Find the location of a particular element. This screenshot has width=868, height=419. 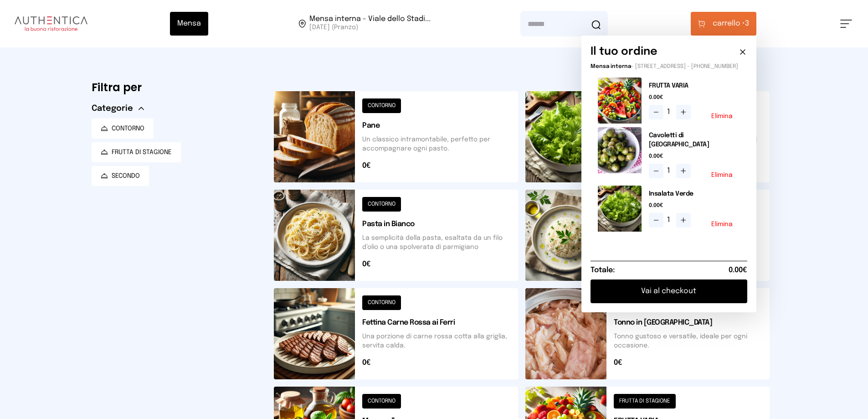

button: Vai al checkout is located at coordinates (669, 291).